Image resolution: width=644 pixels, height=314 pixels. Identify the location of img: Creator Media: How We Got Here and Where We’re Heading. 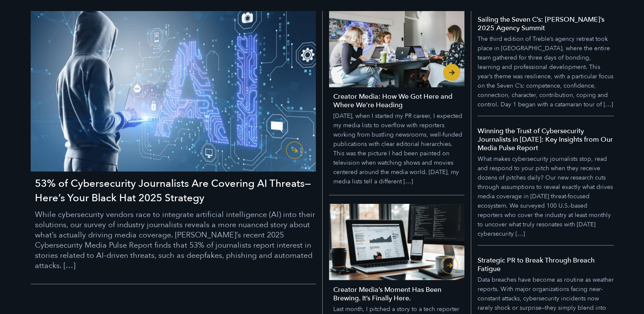
(397, 49).